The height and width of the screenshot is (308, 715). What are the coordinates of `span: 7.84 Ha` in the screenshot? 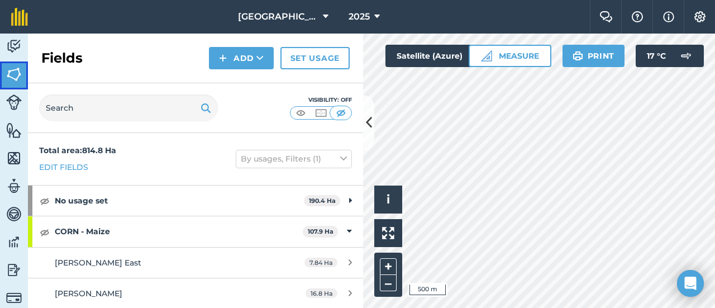 It's located at (320, 262).